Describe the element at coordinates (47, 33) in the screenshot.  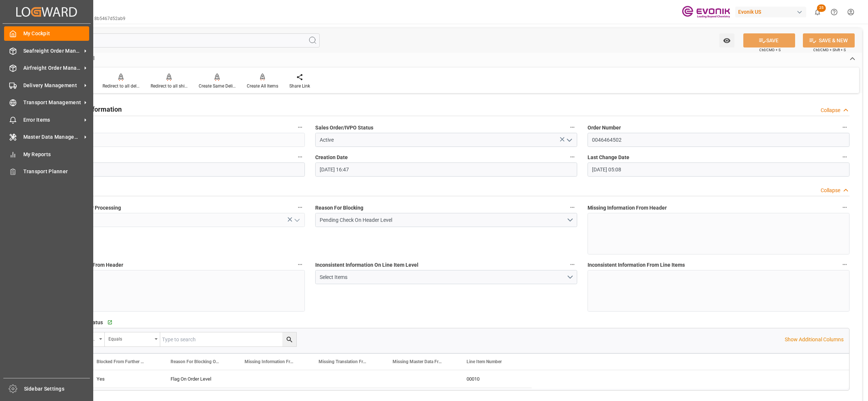
I see `a: My Cockpit` at that location.